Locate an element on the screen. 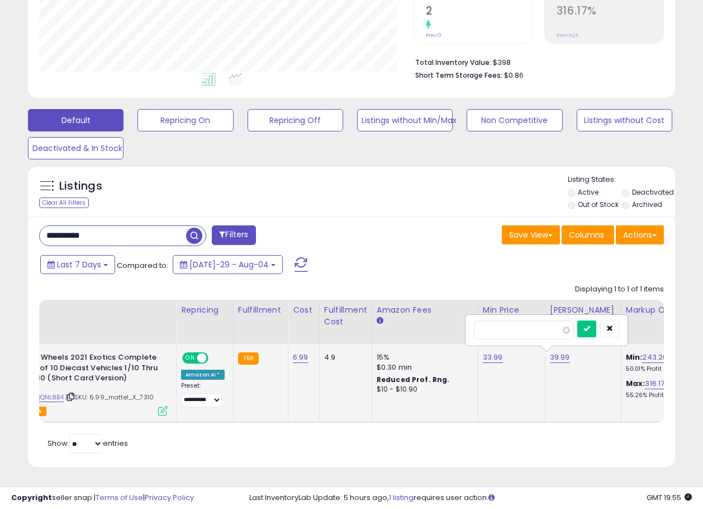 This screenshot has width=703, height=509. div: Displaying 1 to 1 of 1 items is located at coordinates (619, 289).